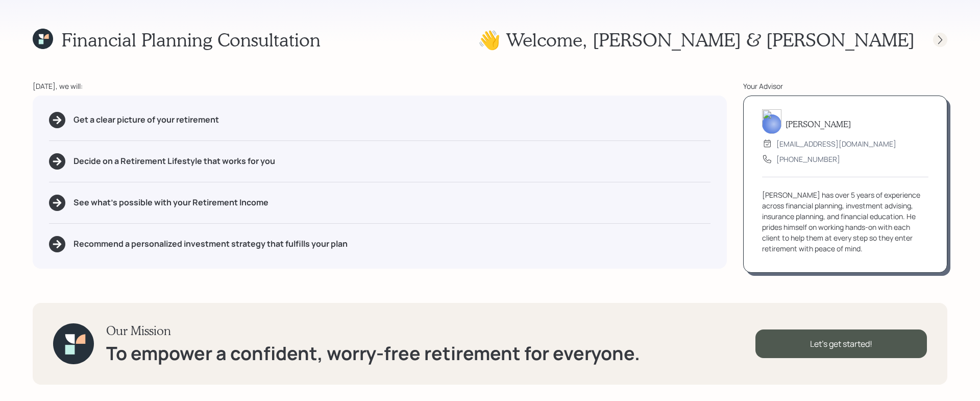 The image size is (980, 401). Describe the element at coordinates (146, 119) in the screenshot. I see `h5: Get a clear picture of your retirement` at that location.